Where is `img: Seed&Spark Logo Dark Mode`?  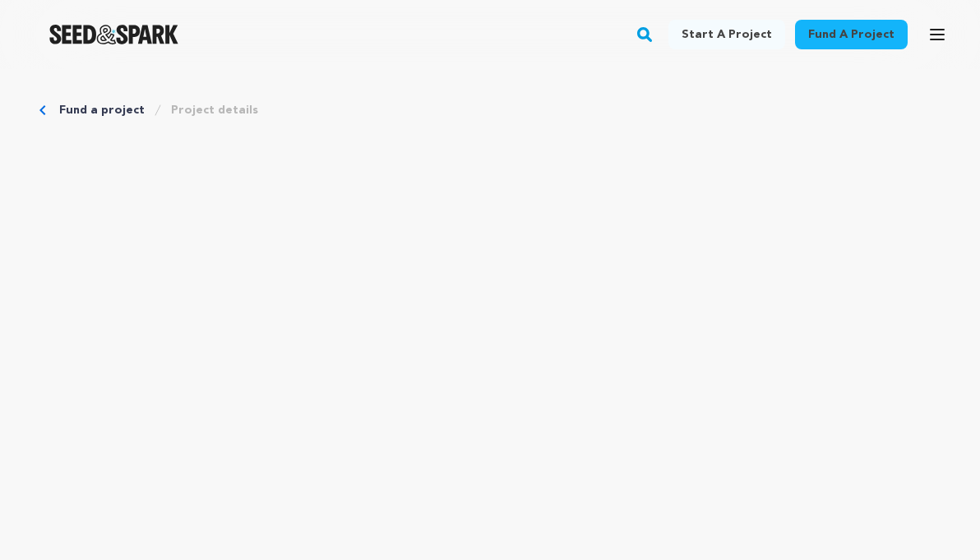 img: Seed&Spark Logo Dark Mode is located at coordinates (114, 34).